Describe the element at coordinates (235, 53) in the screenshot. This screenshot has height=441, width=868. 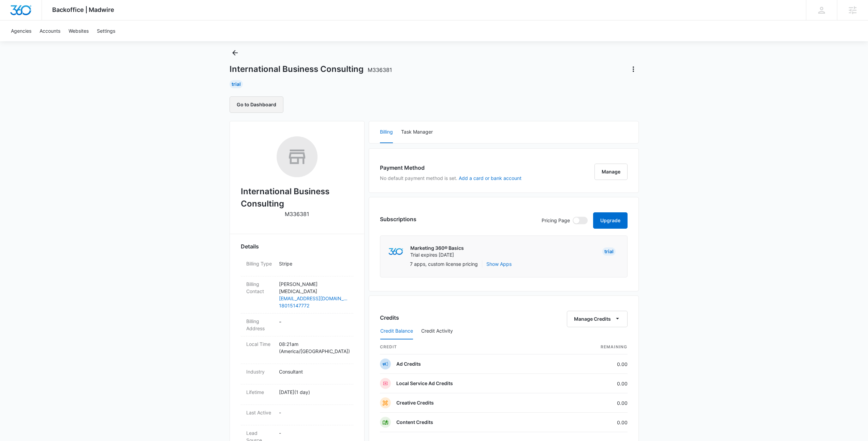
I see `button: Back` at that location.